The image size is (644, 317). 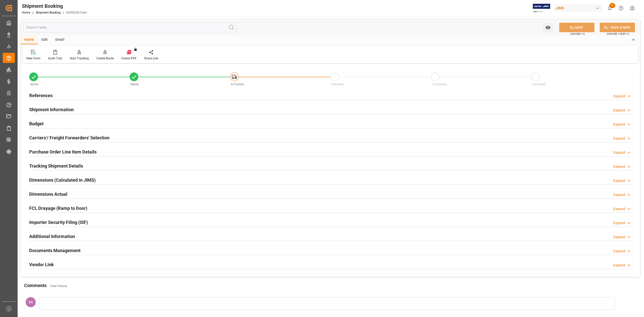 What do you see at coordinates (151, 59) in the screenshot?
I see `div: Share Link` at bounding box center [151, 59].